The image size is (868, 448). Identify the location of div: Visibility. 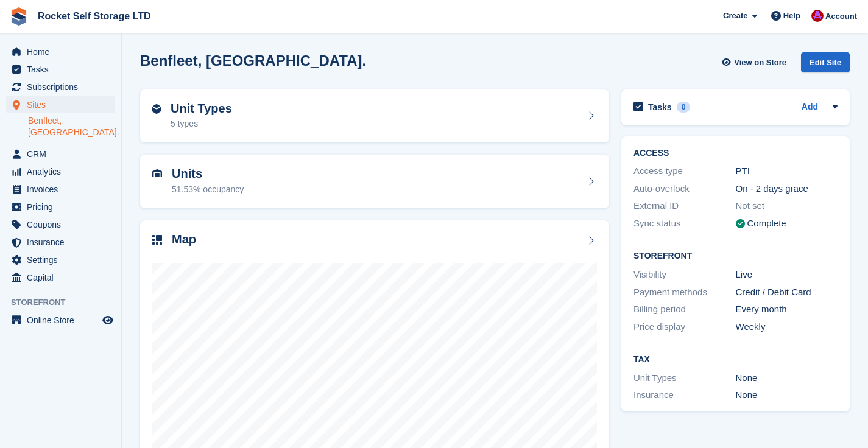
(685, 275).